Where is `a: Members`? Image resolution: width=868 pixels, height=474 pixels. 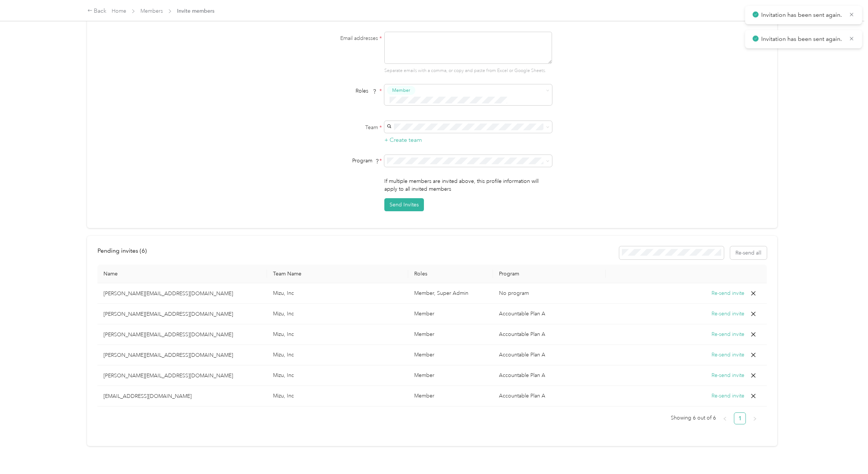
a: Members is located at coordinates (152, 11).